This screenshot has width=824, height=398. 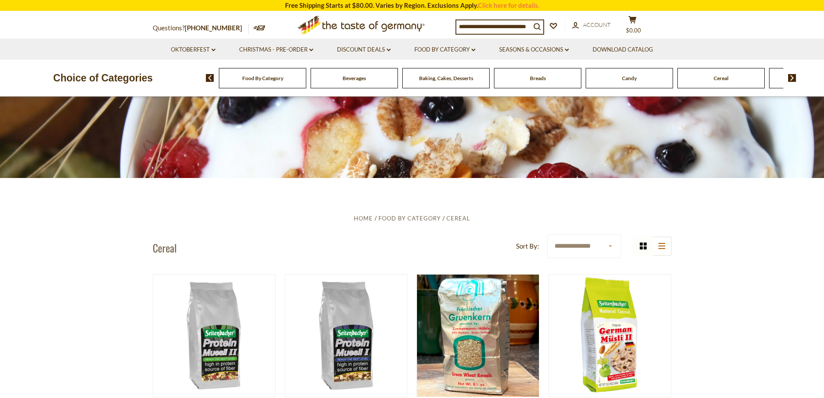 I want to click on span: Beverages, so click(x=354, y=78).